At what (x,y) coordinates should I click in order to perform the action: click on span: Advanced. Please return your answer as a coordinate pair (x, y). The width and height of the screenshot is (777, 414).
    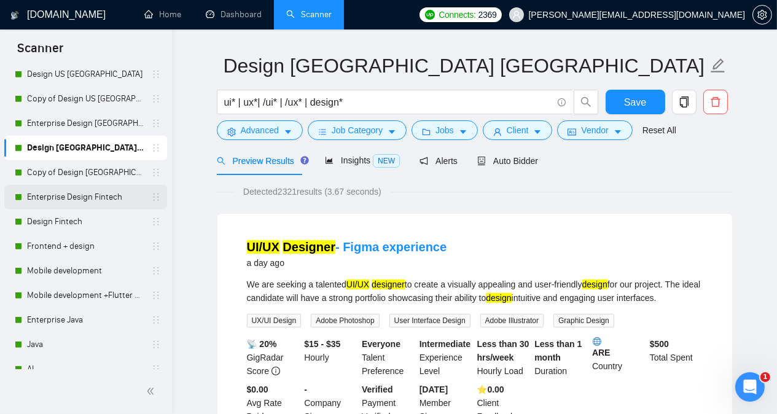
    Looking at the image, I should click on (260, 130).